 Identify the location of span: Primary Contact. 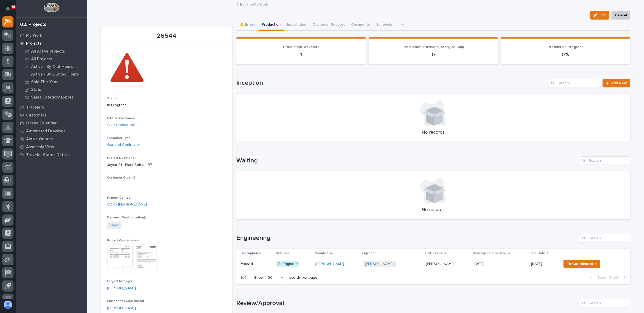
(119, 198).